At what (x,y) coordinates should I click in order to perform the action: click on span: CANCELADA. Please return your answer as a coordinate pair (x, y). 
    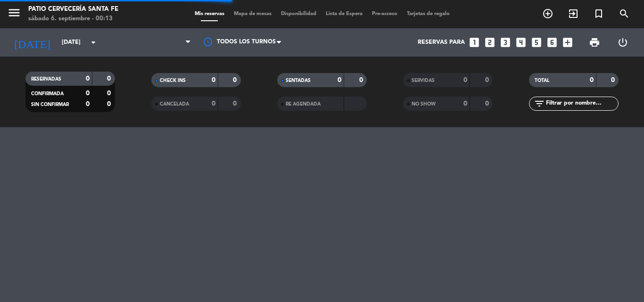
    Looking at the image, I should click on (175, 104).